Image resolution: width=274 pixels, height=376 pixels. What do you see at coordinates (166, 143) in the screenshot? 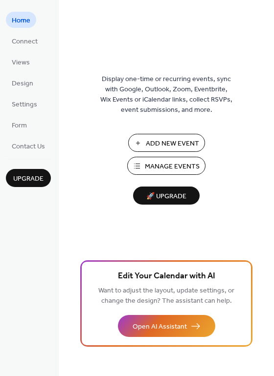
I see `button: Add New Event` at bounding box center [166, 143].